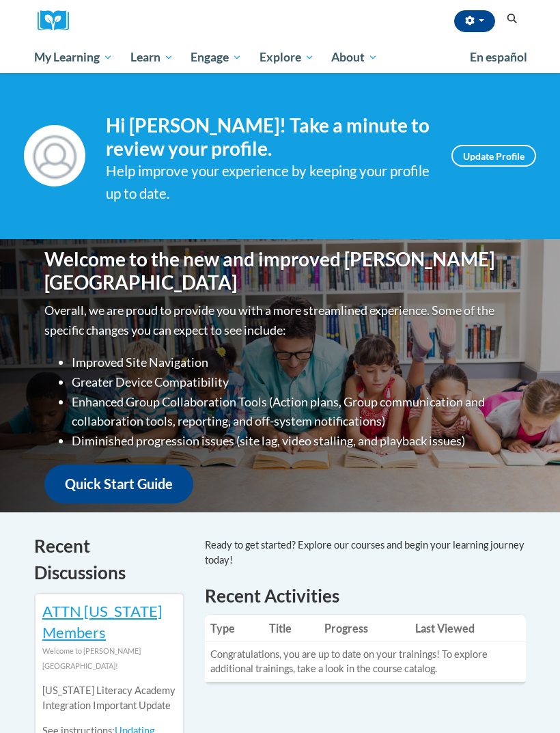 This screenshot has height=733, width=560. What do you see at coordinates (151, 57) in the screenshot?
I see `a: Learn` at bounding box center [151, 57].